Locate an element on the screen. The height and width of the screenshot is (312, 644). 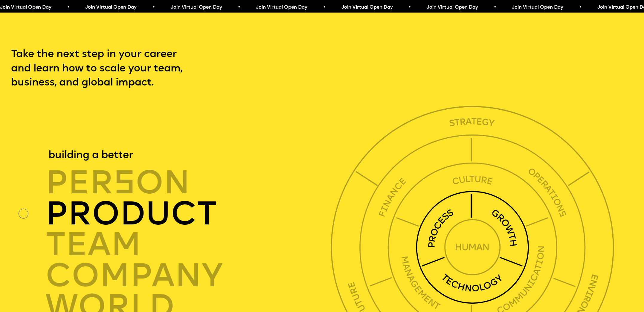
div: per on is located at coordinates (190, 183).